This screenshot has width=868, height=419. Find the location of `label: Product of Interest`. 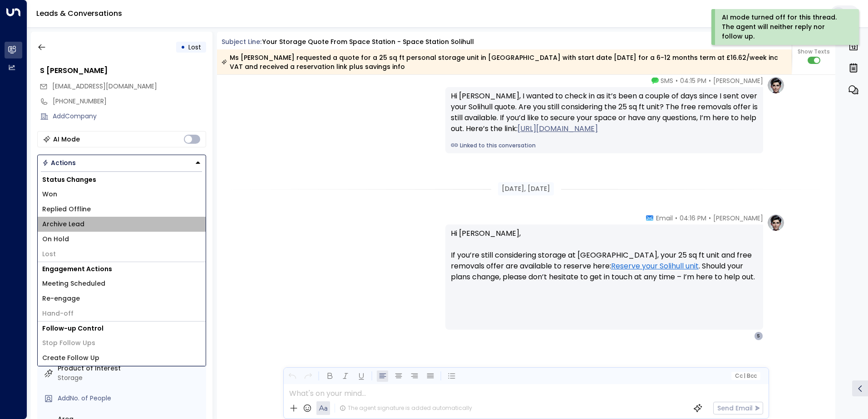

label: Product of Interest is located at coordinates (130, 368).